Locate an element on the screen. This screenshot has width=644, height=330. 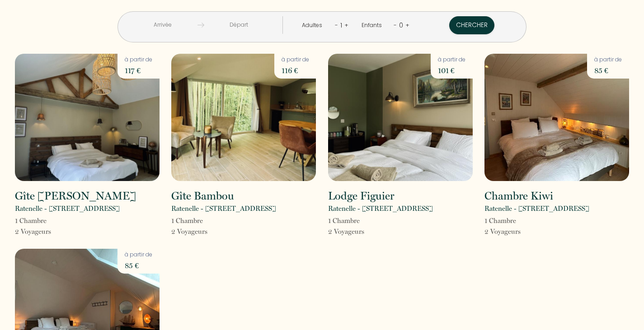
input: Départ is located at coordinates (238, 25).